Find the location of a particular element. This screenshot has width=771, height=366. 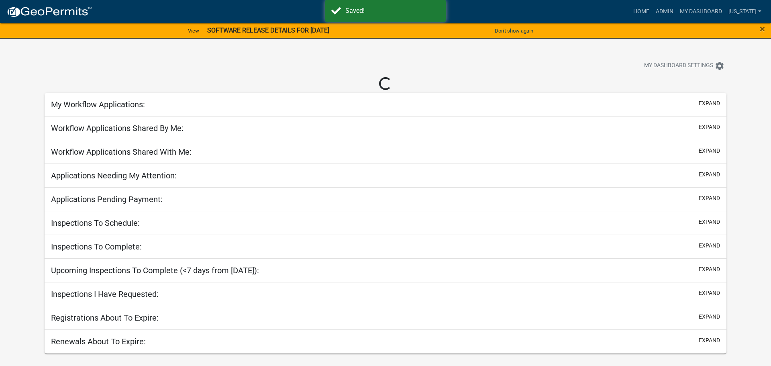

a: Admin is located at coordinates (665, 12).